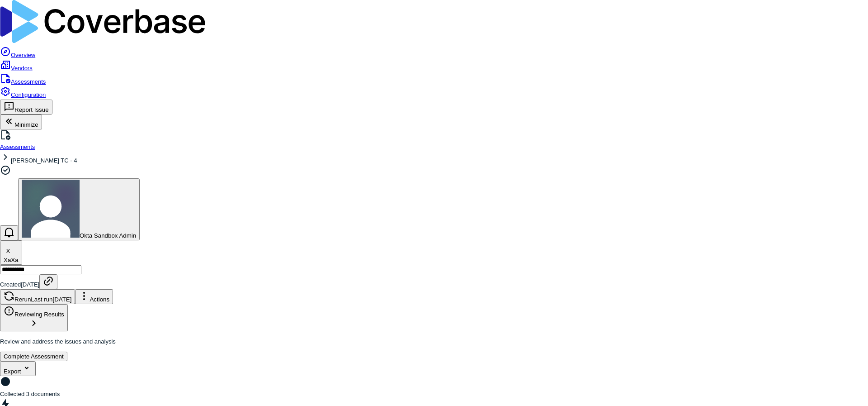 The width and height of the screenshot is (868, 406). I want to click on div: Reviewing Results, so click(34, 312).